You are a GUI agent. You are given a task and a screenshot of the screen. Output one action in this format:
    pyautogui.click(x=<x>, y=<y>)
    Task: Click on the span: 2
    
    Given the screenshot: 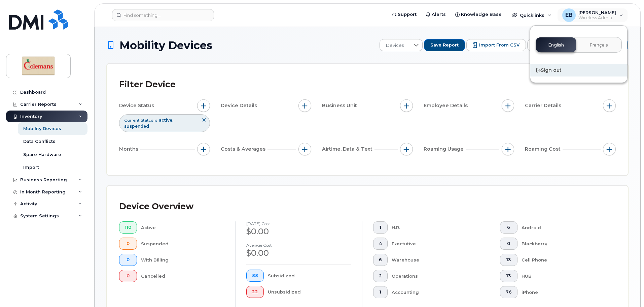 What is the action you would take?
    pyautogui.click(x=379, y=276)
    